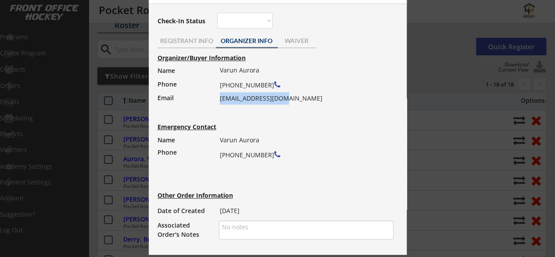  I want to click on div: Check-In Status, so click(182, 21).